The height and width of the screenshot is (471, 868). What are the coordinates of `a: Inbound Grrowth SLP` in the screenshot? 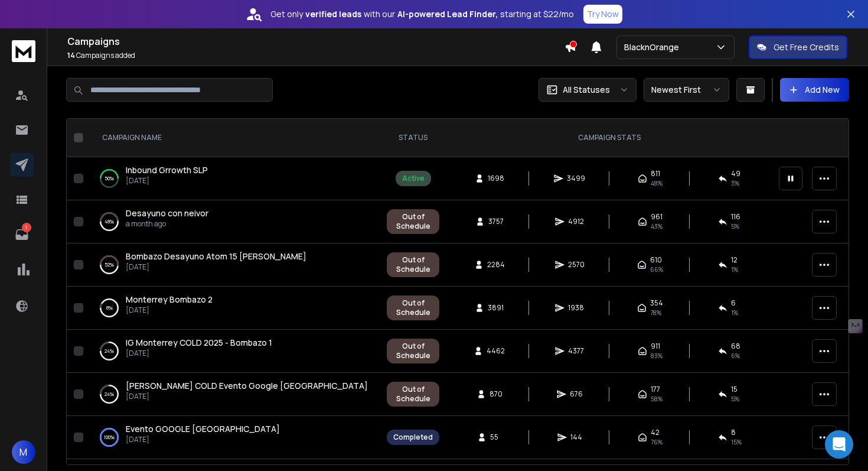 It's located at (167, 170).